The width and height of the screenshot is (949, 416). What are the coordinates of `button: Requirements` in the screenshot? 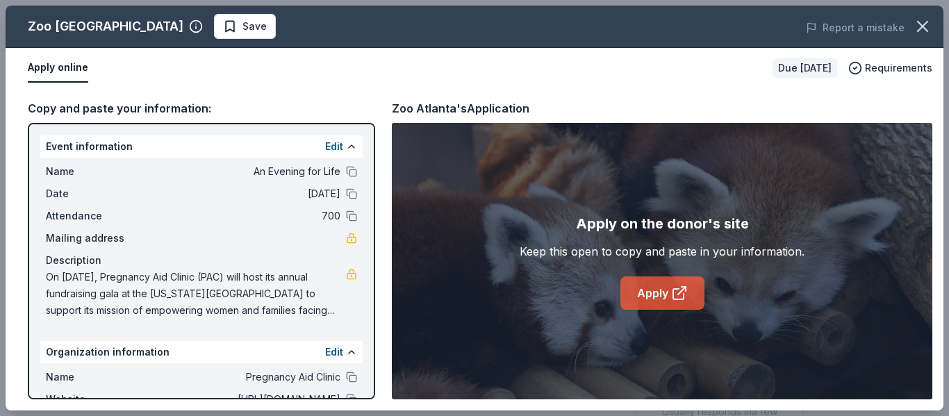 It's located at (890, 68).